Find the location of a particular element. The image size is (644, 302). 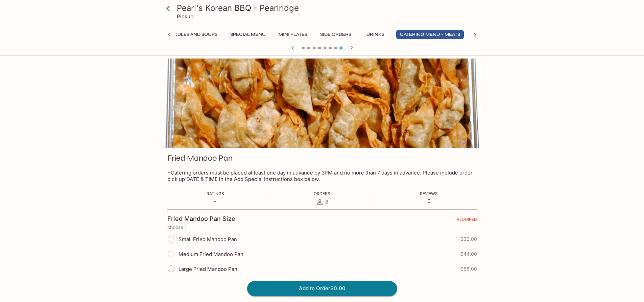

span: Small Fried Mandoo Pan is located at coordinates (208, 239).